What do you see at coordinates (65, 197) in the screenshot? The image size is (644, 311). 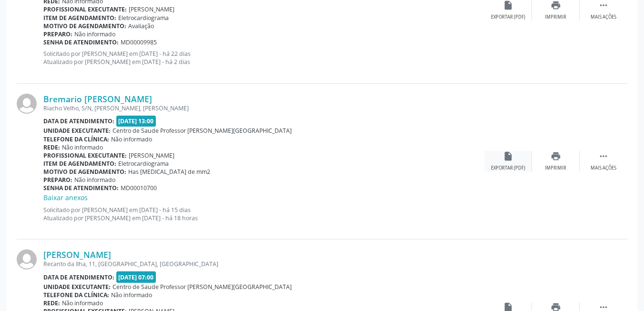 I see `a: Baixar anexos` at bounding box center [65, 197].